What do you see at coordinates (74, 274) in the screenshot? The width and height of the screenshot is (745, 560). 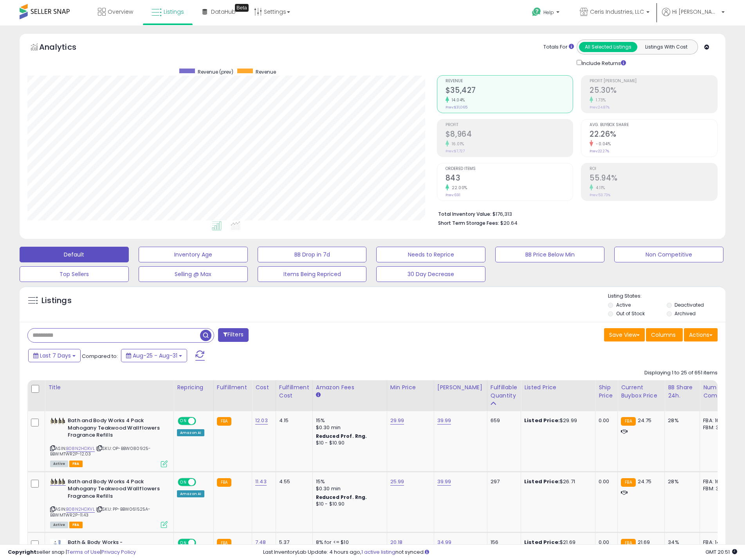 I see `button: Top Sellers` at bounding box center [74, 274].